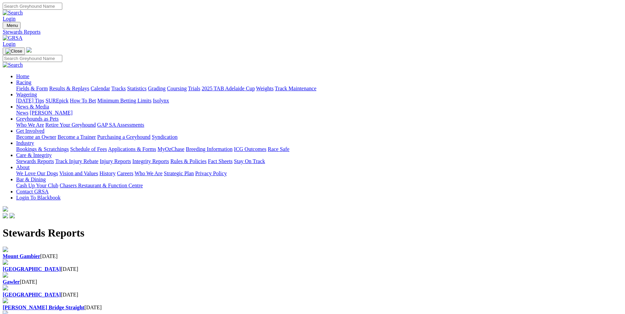 This screenshot has width=625, height=314. I want to click on a: Minimum Betting Limits, so click(124, 100).